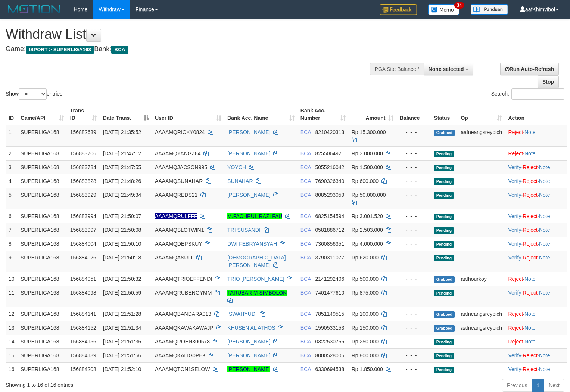 The height and width of the screenshot is (392, 570). I want to click on label: Search:, so click(528, 94).